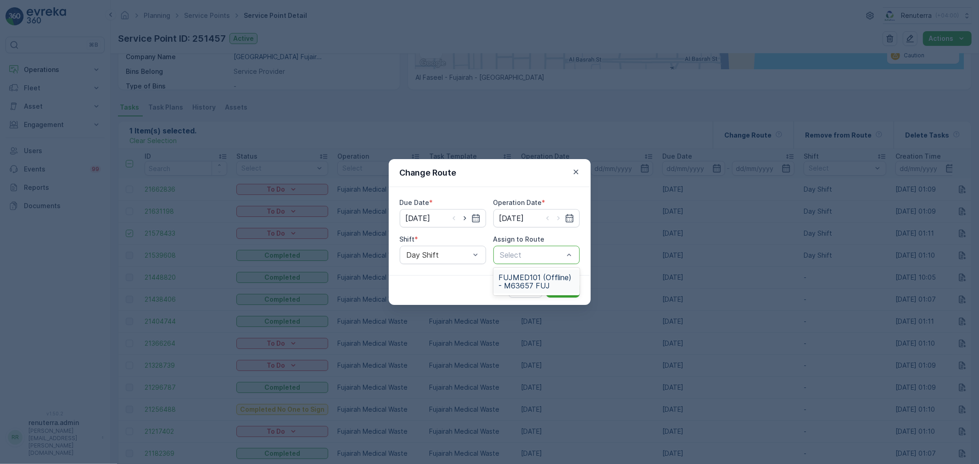  I want to click on label: Shift, so click(407, 239).